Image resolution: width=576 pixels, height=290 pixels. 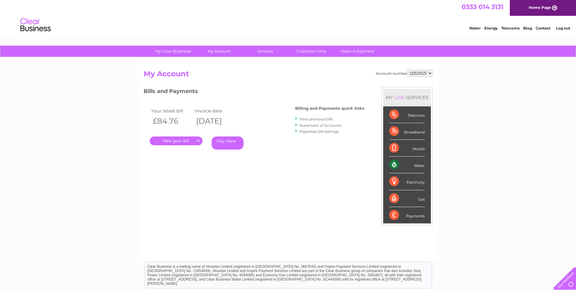 What do you see at coordinates (491, 28) in the screenshot?
I see `a: Energy` at bounding box center [491, 28].